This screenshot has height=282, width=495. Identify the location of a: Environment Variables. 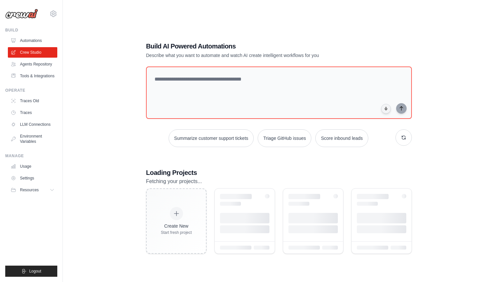
(32, 139).